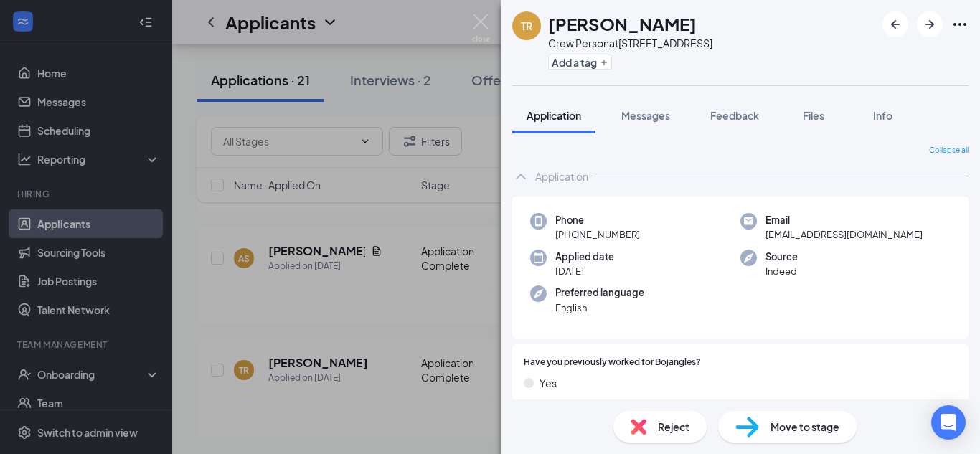 The image size is (980, 454). What do you see at coordinates (929, 25) in the screenshot?
I see `button: ArrowRight` at bounding box center [929, 25].